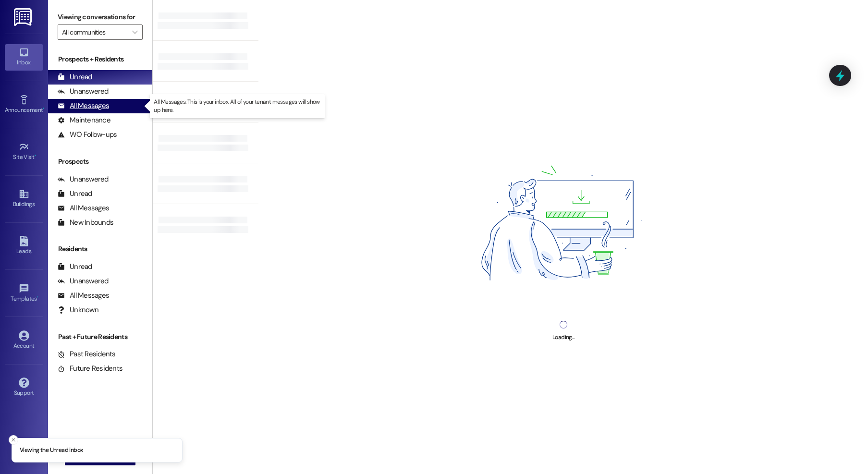  Describe the element at coordinates (51, 451) in the screenshot. I see `p: Viewing the Unread inbox` at that location.